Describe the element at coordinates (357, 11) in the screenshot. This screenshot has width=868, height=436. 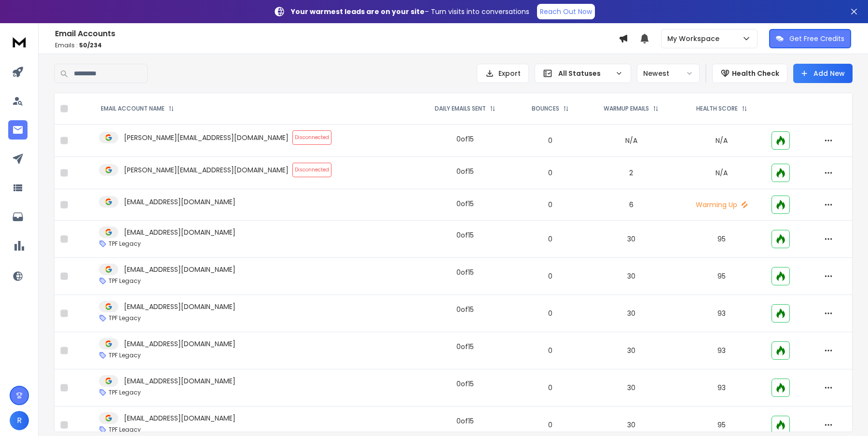
I see `strong: Your warmest leads are on your site` at that location.